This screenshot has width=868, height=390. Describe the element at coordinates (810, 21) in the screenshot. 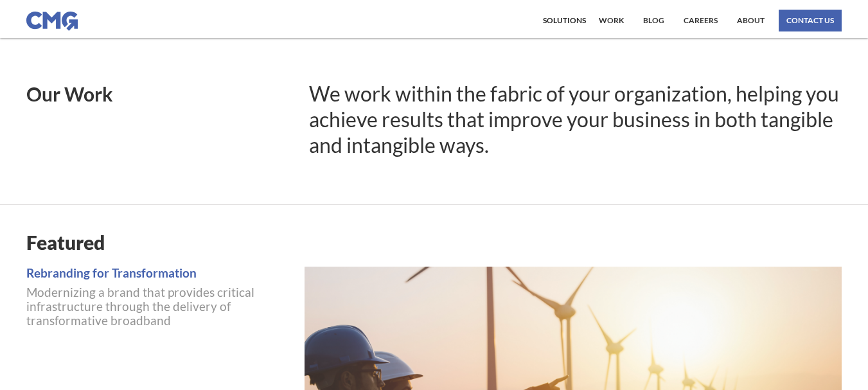

I see `div: contact us` at that location.